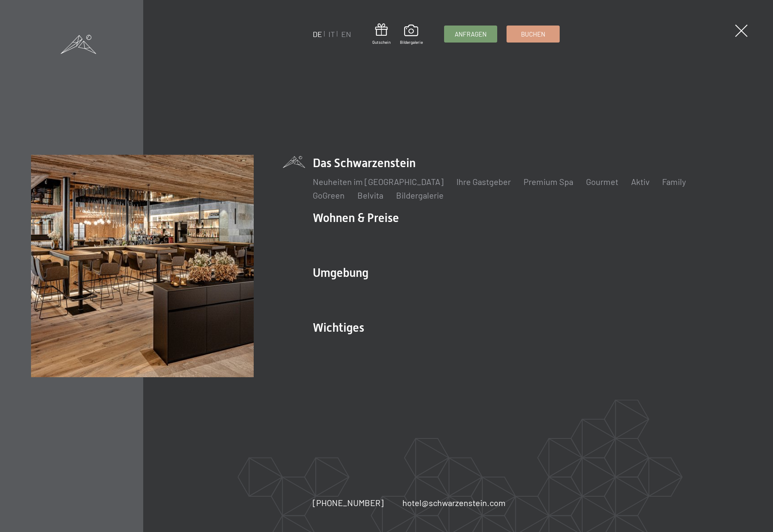 The width and height of the screenshot is (773, 532). I want to click on a: Gutschein, so click(381, 34).